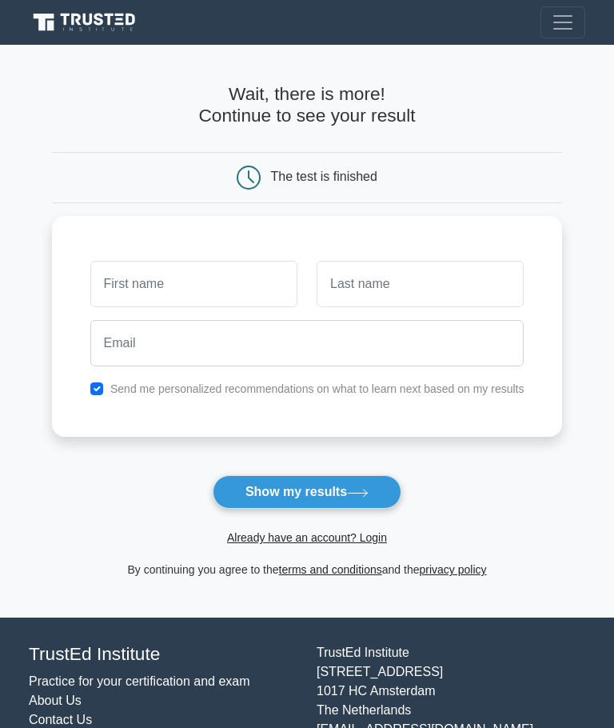 The height and width of the screenshot is (728, 614). Describe the element at coordinates (163, 654) in the screenshot. I see `h4: TrustEd Institute` at that location.